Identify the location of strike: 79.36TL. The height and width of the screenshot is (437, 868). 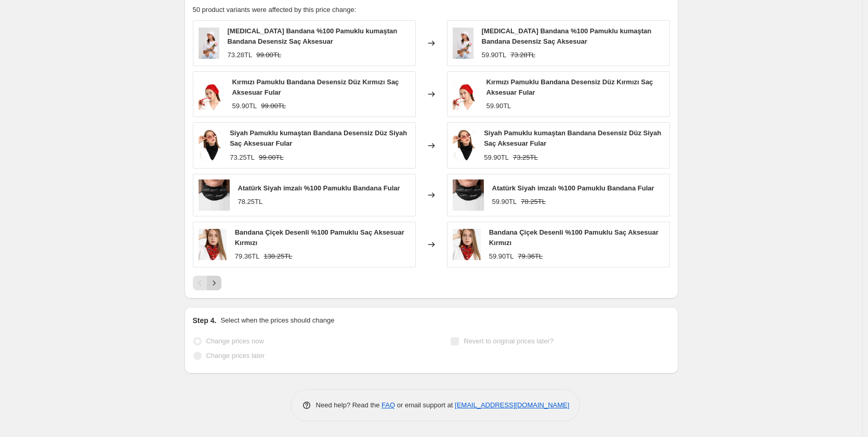
(530, 256).